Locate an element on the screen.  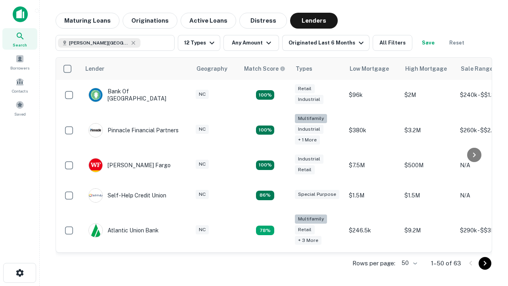
div: Saved is located at coordinates (20, 108).